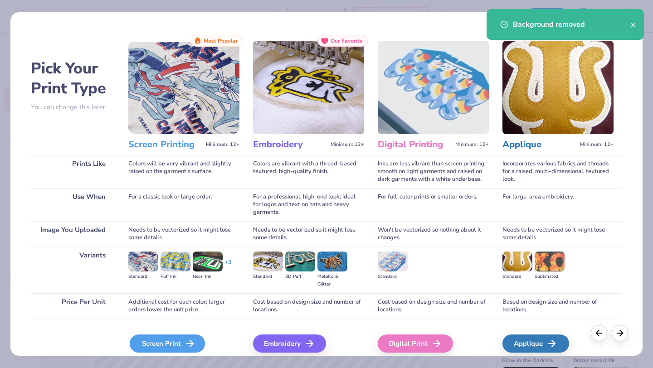  Describe the element at coordinates (73, 107) in the screenshot. I see `p: You can change this later.` at that location.